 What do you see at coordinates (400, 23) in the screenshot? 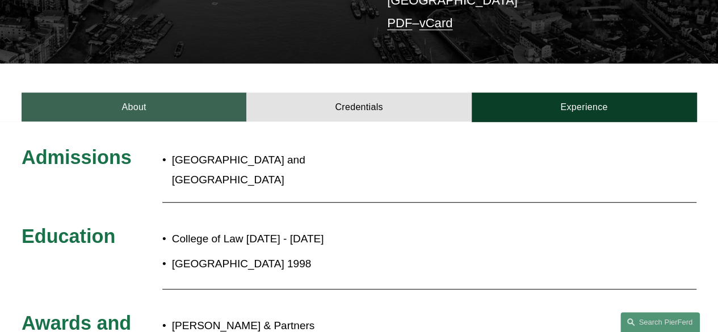
I see `a: PDF` at bounding box center [400, 23].